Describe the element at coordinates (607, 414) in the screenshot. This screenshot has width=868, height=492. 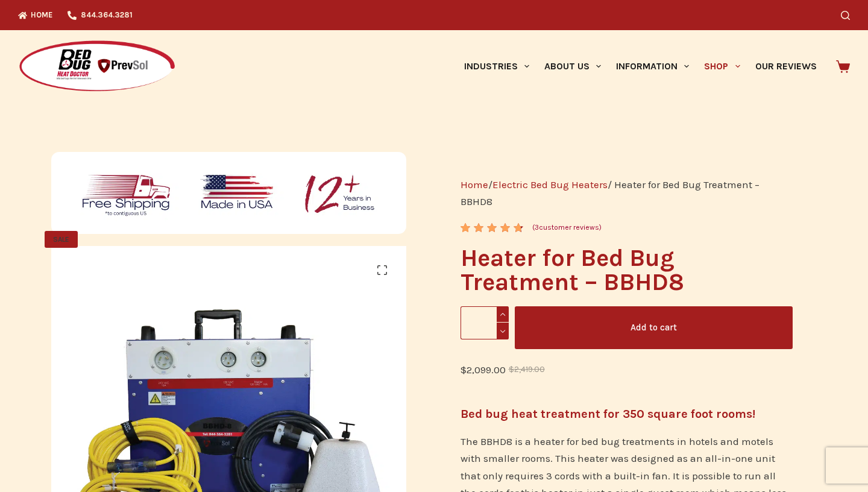
I see `strong: Bed bug heat treatment for 350 square foot rooms!` at that location.